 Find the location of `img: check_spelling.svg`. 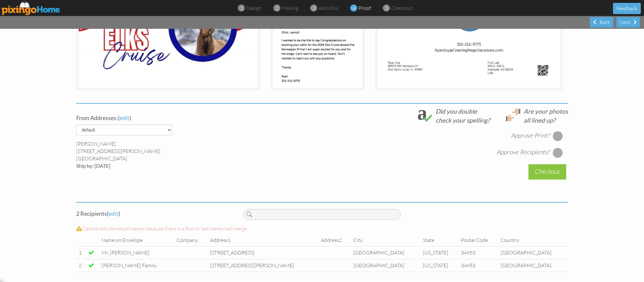

img: check_spelling.svg is located at coordinates (425, 115).